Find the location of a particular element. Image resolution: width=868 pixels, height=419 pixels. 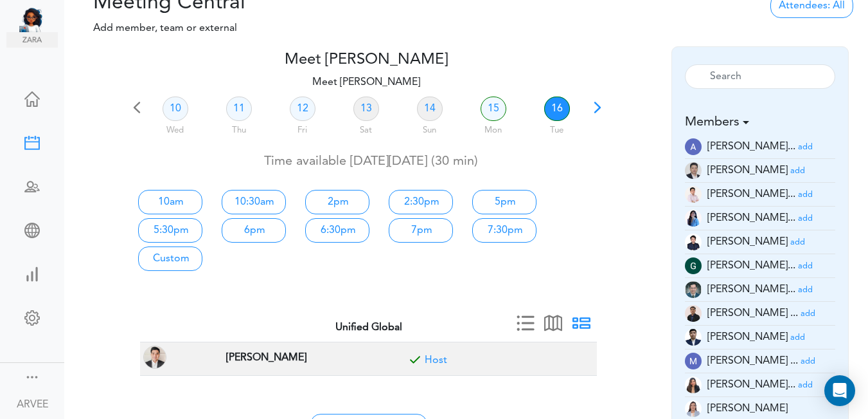

div: Share Meeting Link is located at coordinates (32, 228).